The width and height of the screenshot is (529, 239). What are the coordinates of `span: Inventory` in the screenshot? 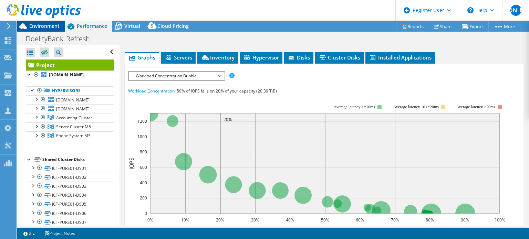 It's located at (218, 58).